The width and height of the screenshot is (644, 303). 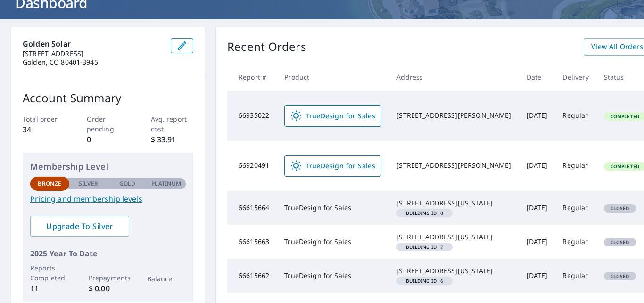 What do you see at coordinates (44, 129) in the screenshot?
I see `p: 34` at bounding box center [44, 129].